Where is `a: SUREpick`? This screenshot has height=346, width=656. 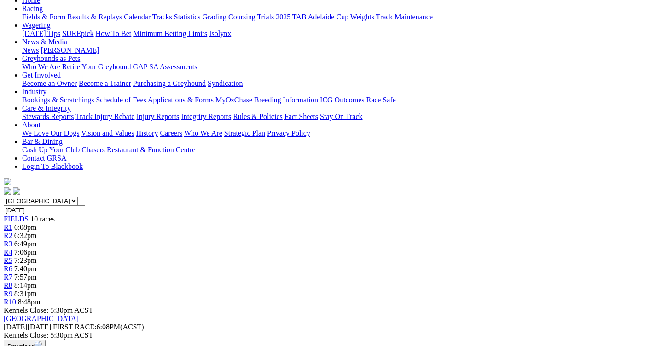 a: SUREpick is located at coordinates (78, 33).